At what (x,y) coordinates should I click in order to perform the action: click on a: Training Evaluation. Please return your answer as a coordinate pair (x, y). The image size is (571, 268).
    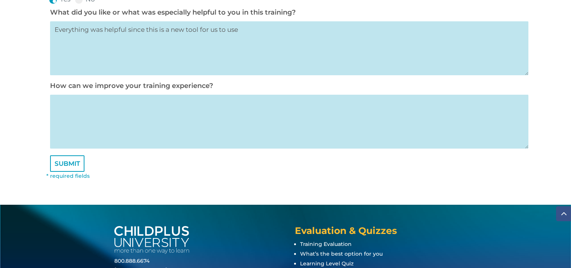
    Looking at the image, I should click on (326, 244).